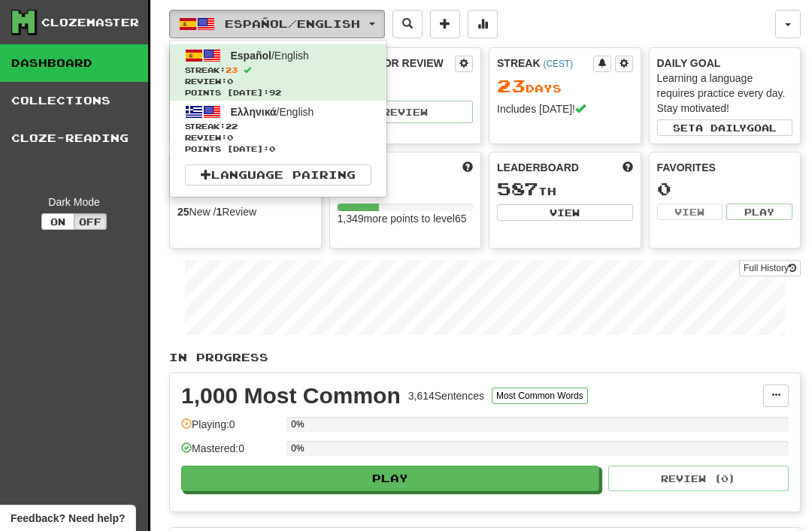 The height and width of the screenshot is (531, 812). I want to click on span: 22, so click(232, 126).